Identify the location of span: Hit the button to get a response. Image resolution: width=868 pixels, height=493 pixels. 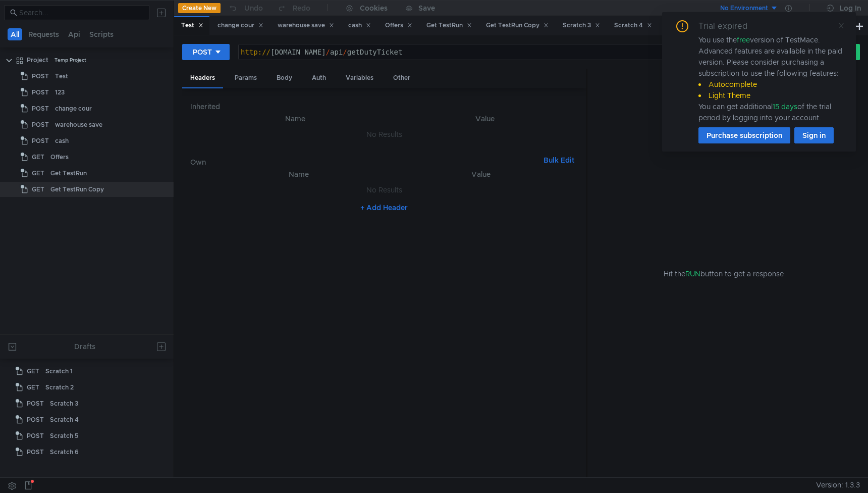
(723, 274).